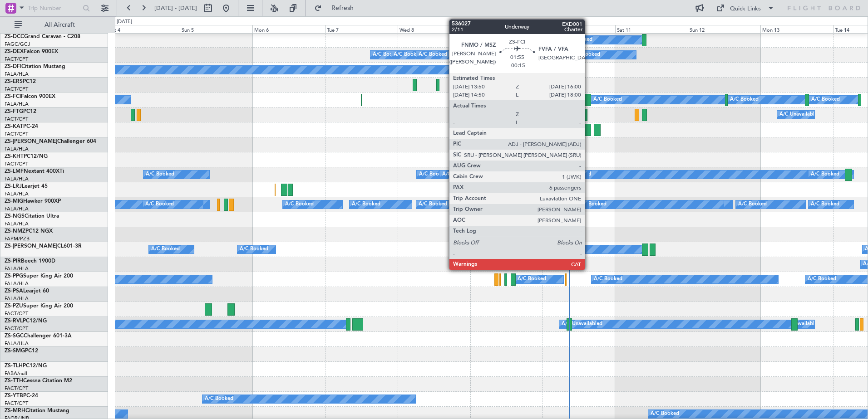 The height and width of the screenshot is (419, 868). I want to click on a: ZS-TLHPC12/NG, so click(25, 366).